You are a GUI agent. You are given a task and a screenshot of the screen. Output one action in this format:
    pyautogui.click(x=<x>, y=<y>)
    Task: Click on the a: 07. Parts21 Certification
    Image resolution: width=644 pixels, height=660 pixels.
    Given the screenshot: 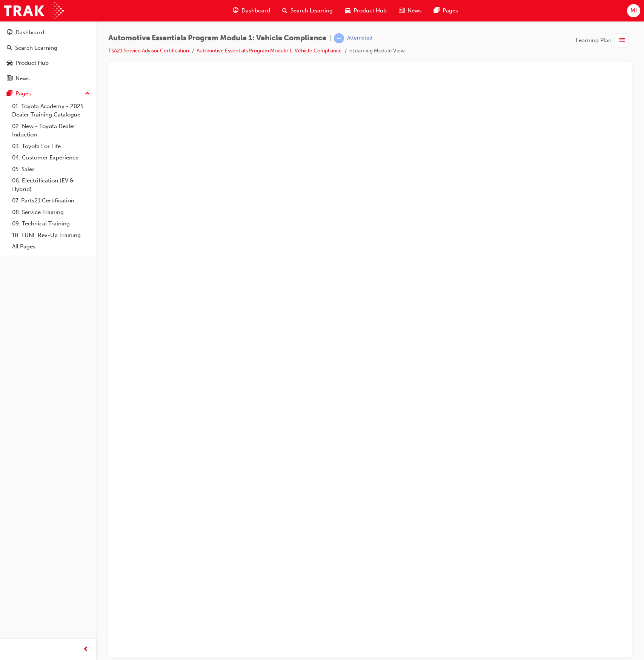 What is the action you would take?
    pyautogui.click(x=51, y=200)
    